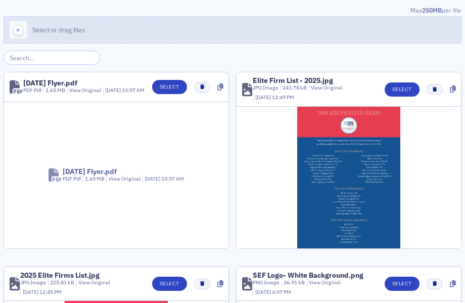 The image size is (465, 303). What do you see at coordinates (61, 282) in the screenshot?
I see `div: 225.81 kB` at bounding box center [61, 282].